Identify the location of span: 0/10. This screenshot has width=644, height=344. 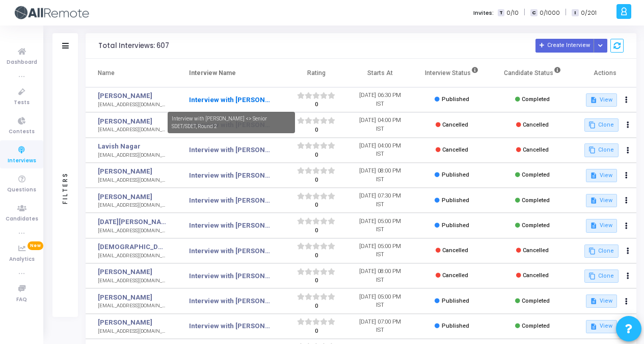
(512, 13).